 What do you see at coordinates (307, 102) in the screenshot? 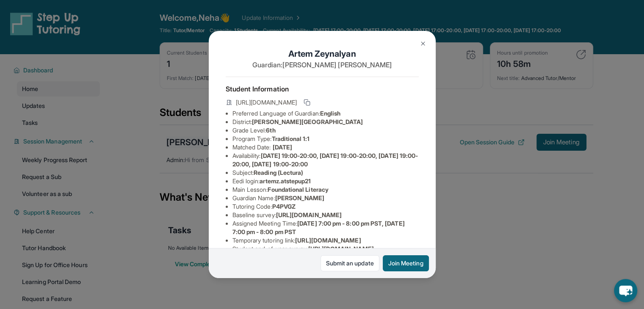
I see `button: Copy link` at bounding box center [307, 102].